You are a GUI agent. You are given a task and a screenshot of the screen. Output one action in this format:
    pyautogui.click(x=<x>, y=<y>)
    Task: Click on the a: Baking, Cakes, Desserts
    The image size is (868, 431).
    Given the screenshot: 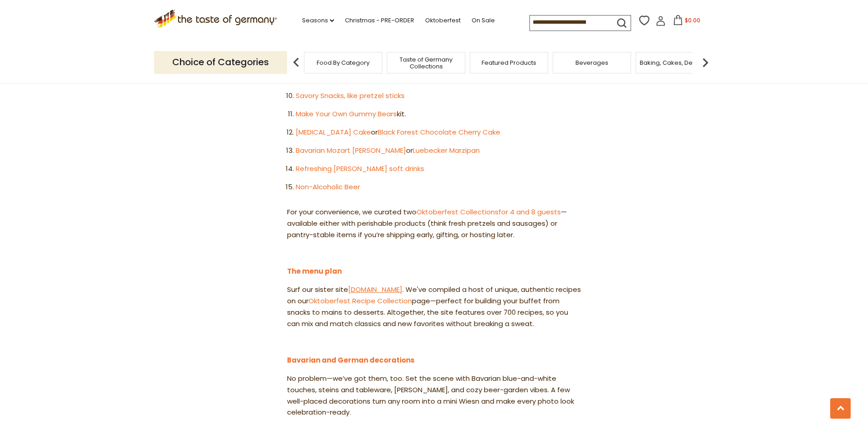 What is the action you would take?
    pyautogui.click(x=675, y=63)
    